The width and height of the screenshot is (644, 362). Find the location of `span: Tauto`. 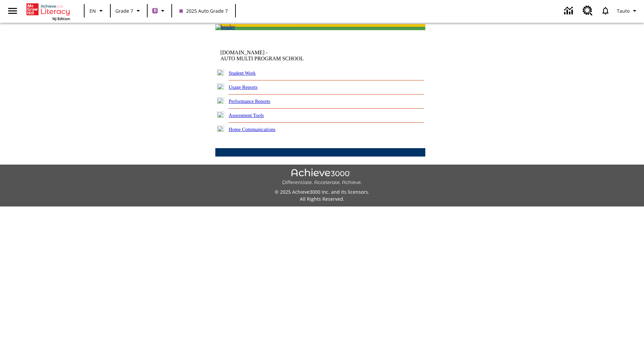

span: Tauto is located at coordinates (624, 11).